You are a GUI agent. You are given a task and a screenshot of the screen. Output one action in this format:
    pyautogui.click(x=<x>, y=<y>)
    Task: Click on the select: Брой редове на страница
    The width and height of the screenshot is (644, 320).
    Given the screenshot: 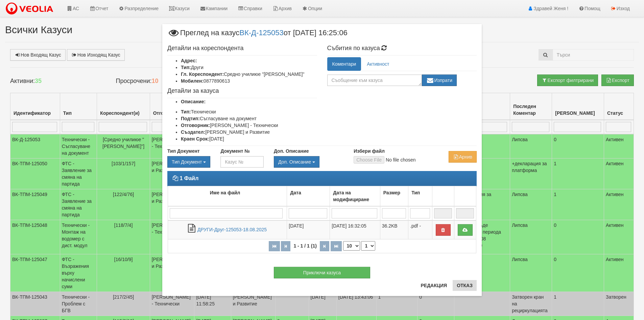 What is the action you would take?
    pyautogui.click(x=352, y=246)
    